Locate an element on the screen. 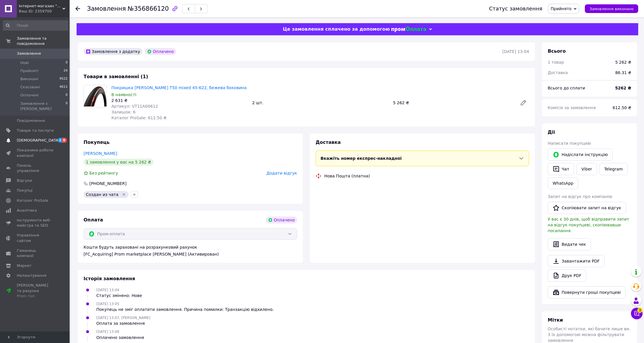 Image resolution: width=644 pixels, height=343 pixels. span: Інструменти веб-майстра та SEO is located at coordinates (35, 223).